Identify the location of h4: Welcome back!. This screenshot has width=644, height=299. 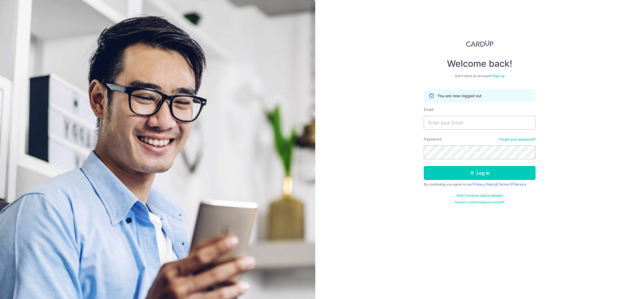
(480, 64).